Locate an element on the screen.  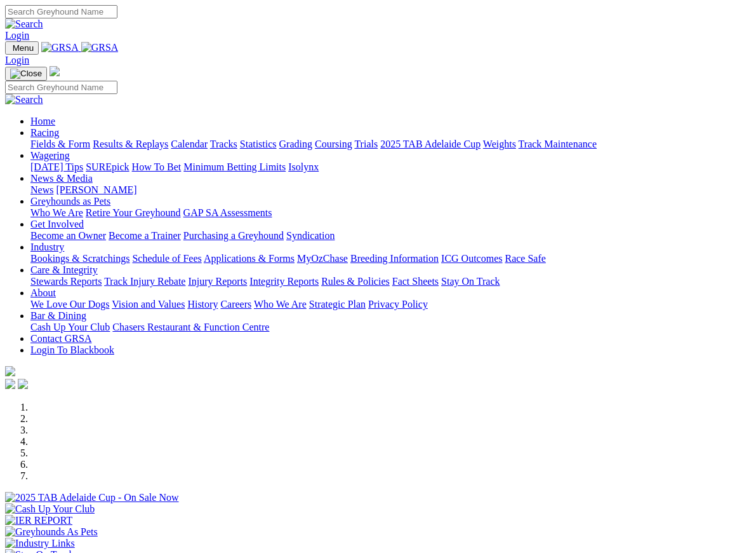
a: Race Safe is located at coordinates (525, 258).